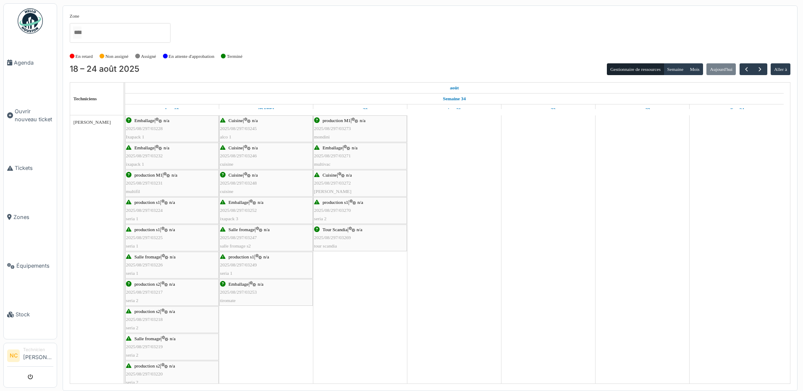 Image resolution: width=803 pixels, height=391 pixels. Describe the element at coordinates (635, 69) in the screenshot. I see `button: Gestionnaire de ressources` at that location.